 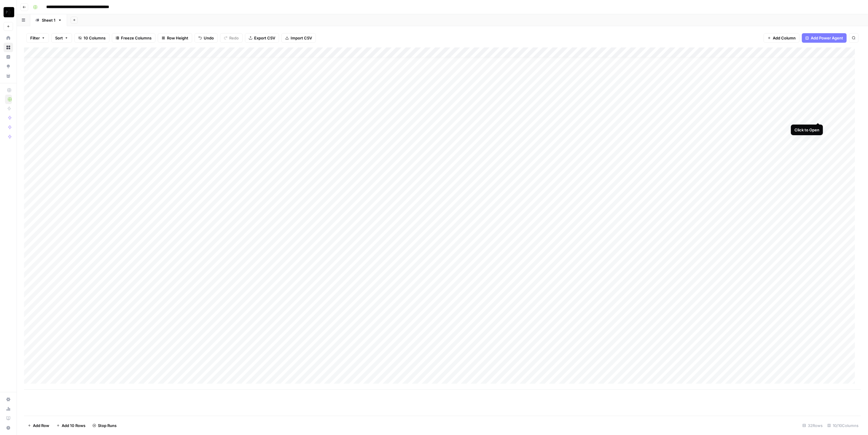 What do you see at coordinates (8, 76) in the screenshot?
I see `a: Your Data` at bounding box center [8, 76].